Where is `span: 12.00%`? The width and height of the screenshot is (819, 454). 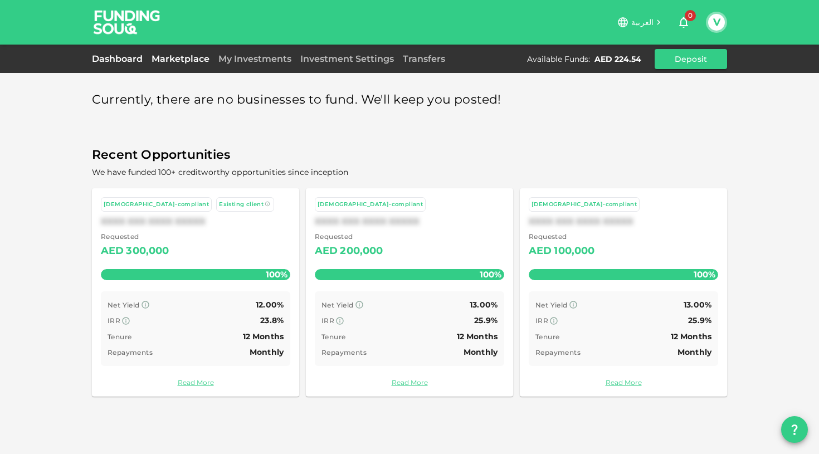
span: 12.00% is located at coordinates (270, 305).